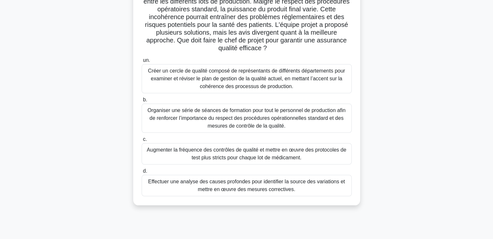 The height and width of the screenshot is (239, 493). What do you see at coordinates (145, 171) in the screenshot?
I see `font: d.` at bounding box center [145, 171].